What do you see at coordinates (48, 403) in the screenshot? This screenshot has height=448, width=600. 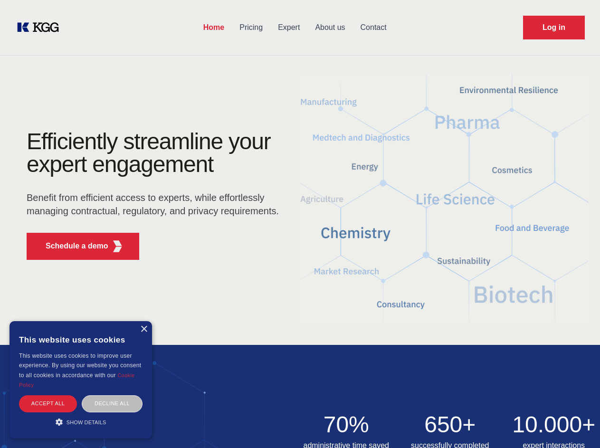 I see `div: Accept all` at bounding box center [48, 403].